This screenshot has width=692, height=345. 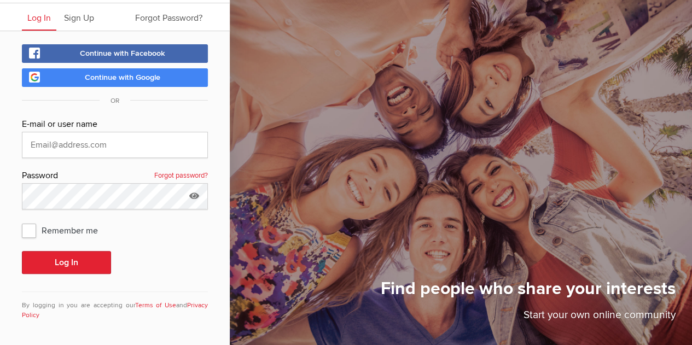 What do you see at coordinates (65, 230) in the screenshot?
I see `span: Remember me` at bounding box center [65, 230].